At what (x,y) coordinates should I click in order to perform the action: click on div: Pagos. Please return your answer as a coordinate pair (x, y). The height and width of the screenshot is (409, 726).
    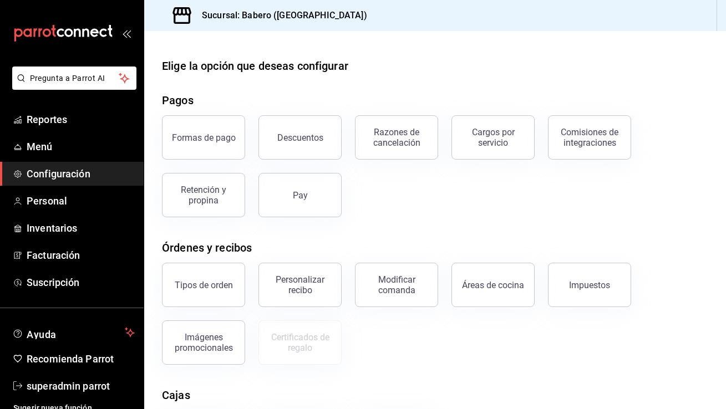
    Looking at the image, I should click on (177, 100).